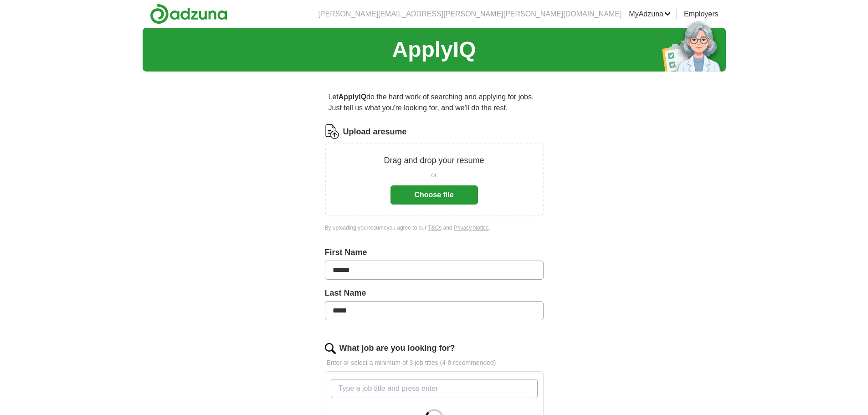  What do you see at coordinates (471, 228) in the screenshot?
I see `a: Privacy Notice` at bounding box center [471, 228].